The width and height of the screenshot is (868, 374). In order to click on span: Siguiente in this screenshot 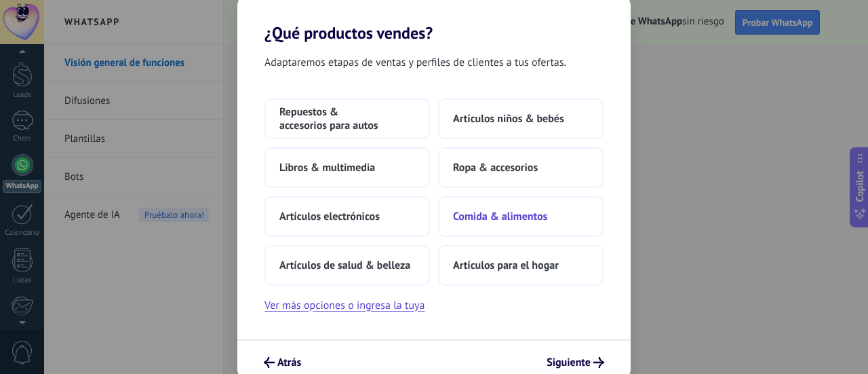, I will do `click(568, 363)`.